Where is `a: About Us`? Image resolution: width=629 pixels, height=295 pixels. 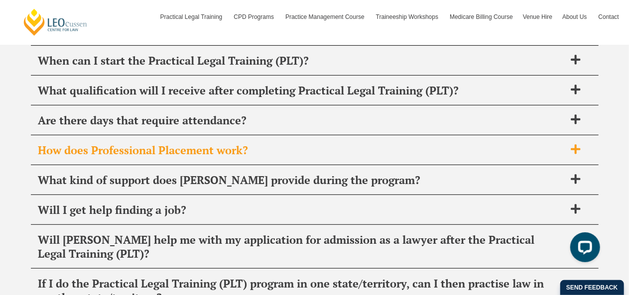
a: About Us is located at coordinates (575, 17).